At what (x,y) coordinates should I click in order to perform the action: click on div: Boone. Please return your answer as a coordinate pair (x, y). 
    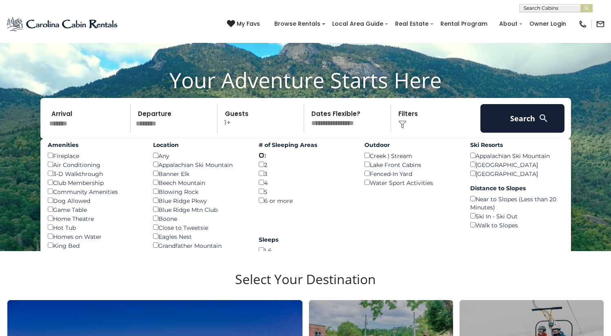
    Looking at the image, I should click on (200, 218).